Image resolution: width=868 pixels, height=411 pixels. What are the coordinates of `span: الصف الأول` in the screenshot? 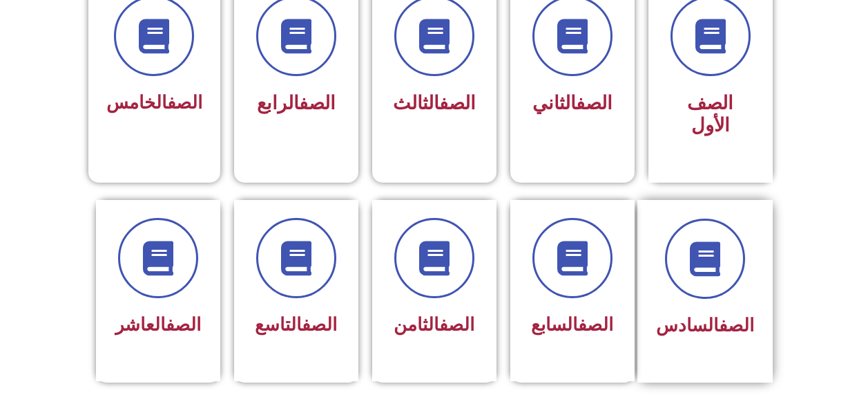 It's located at (710, 114).